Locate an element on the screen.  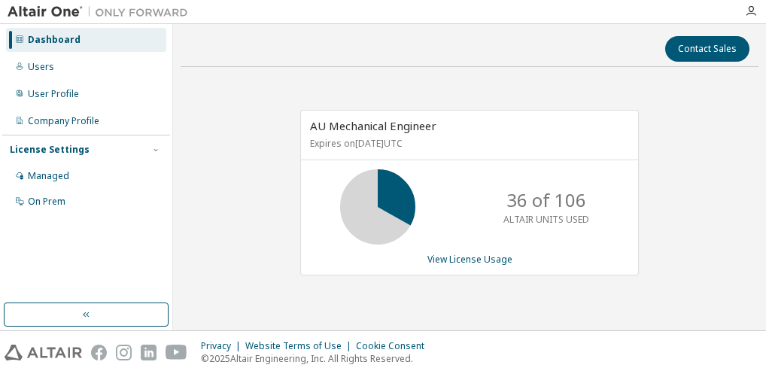
div: Cookie Consent is located at coordinates (394, 346).